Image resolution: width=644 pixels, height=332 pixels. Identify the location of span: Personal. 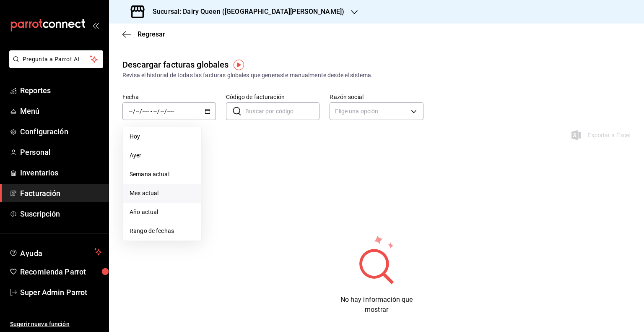
(61, 152).